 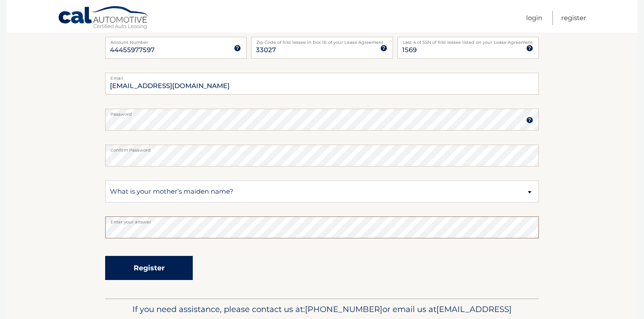 I want to click on label: Last 4 of SSN of first lessee listed on your Lease Agreement, so click(x=468, y=40).